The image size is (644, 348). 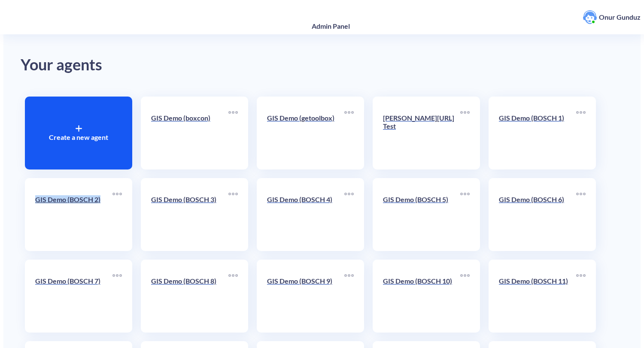 What do you see at coordinates (190, 118) in the screenshot?
I see `p: GIS Demo (boxcon)` at bounding box center [190, 118].